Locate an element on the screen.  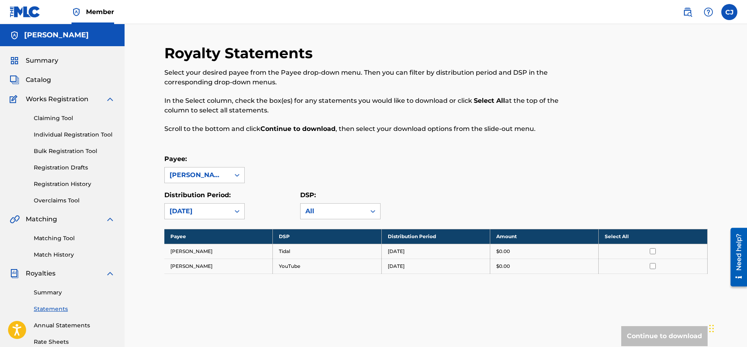
p: Scroll to the bottom and click , then select your download options from the slide-out menu. is located at coordinates (373, 129).